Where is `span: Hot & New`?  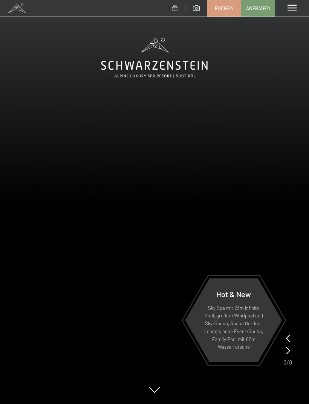 span: Hot & New is located at coordinates (234, 294).